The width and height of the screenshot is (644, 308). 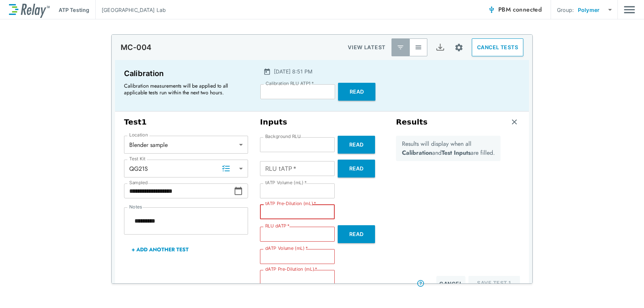 What do you see at coordinates (451, 283) in the screenshot?
I see `button: Cancel` at bounding box center [451, 283].